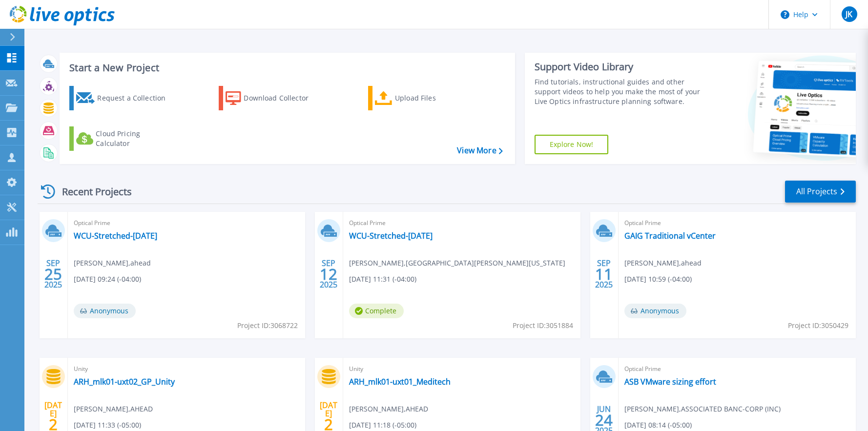 The image size is (868, 431). What do you see at coordinates (818, 325) in the screenshot?
I see `span: Project ID: 3050429` at bounding box center [818, 325].